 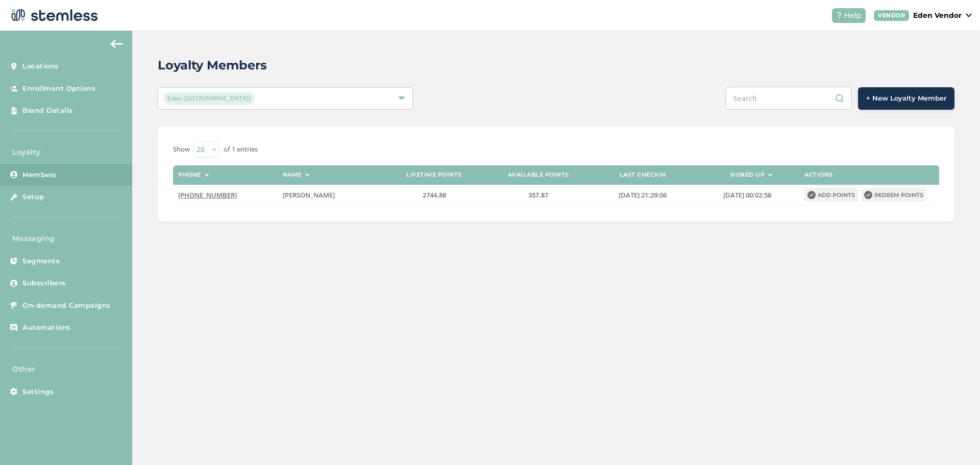 What do you see at coordinates (538, 195) in the screenshot?
I see `span: 357.87` at bounding box center [538, 195].